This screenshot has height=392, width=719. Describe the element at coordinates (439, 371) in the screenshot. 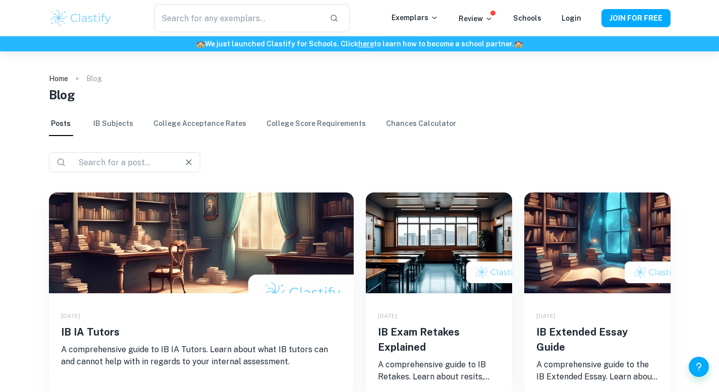

I see `p: A comprehensive guide to IB Retakes. Learn about resits, when they take place, how many times you...` at that location.